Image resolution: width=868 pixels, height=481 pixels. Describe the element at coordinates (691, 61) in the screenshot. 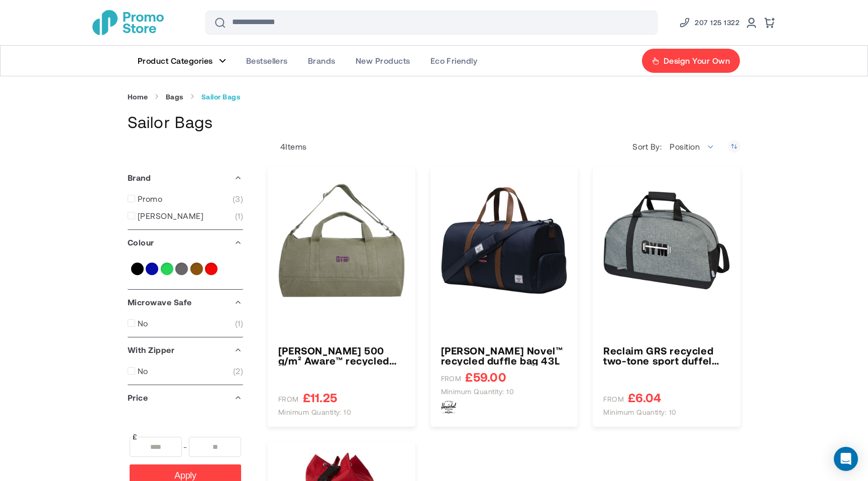

I see `a: Design Your Own` at that location.